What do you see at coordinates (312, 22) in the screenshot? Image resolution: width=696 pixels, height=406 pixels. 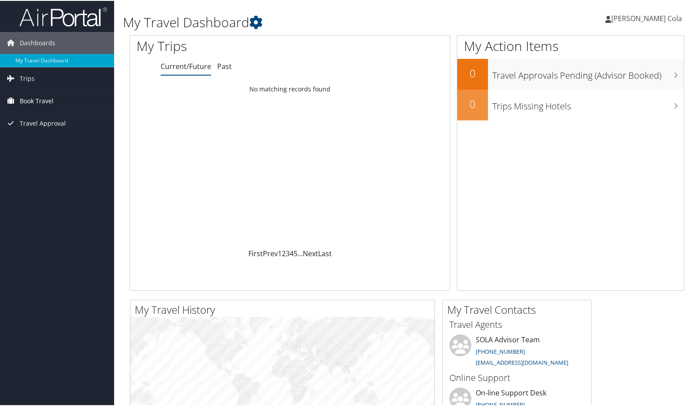 I see `h1: My Travel Dashboard` at bounding box center [312, 22].